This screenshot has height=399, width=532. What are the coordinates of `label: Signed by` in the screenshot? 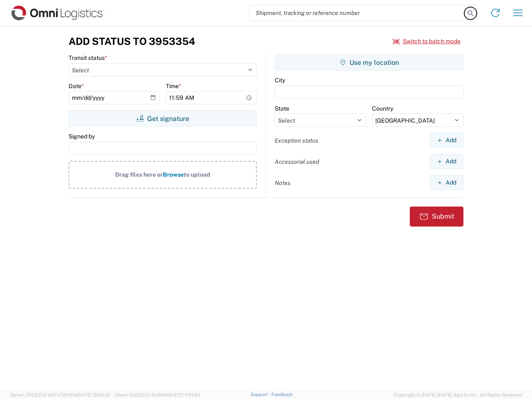 It's located at (81, 136).